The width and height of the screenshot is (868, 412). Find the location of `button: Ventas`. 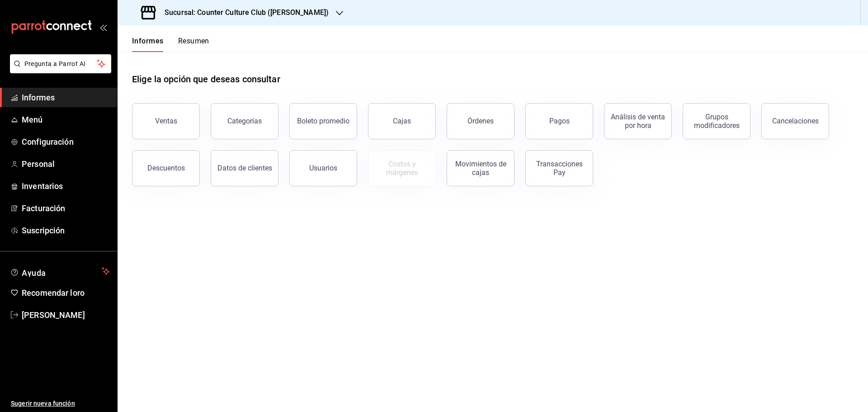

button: Ventas is located at coordinates (166, 121).